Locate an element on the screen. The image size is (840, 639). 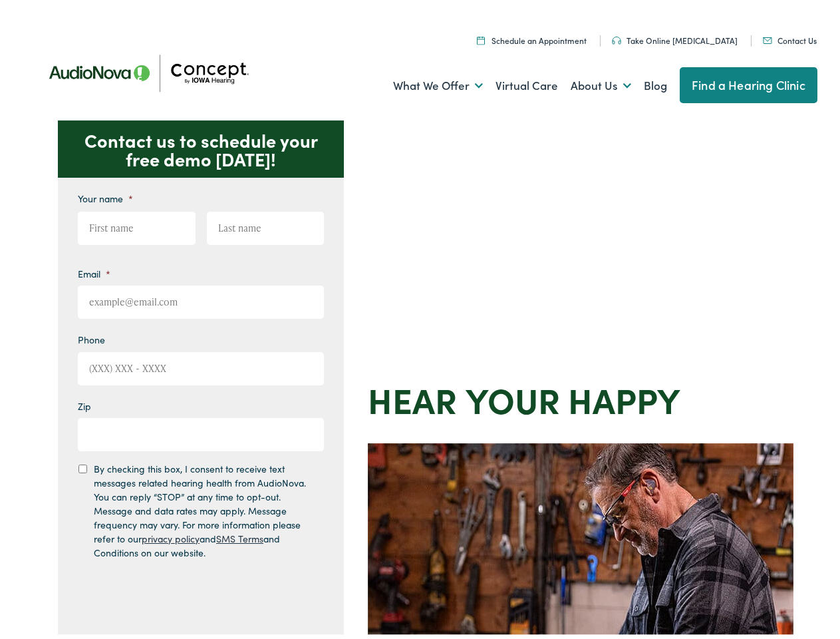
a: Contact Us is located at coordinates (789, 36).